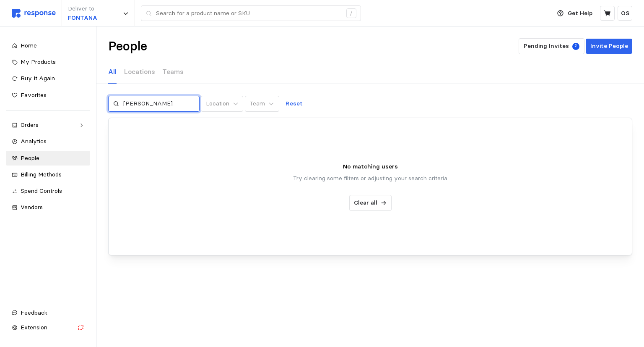 This screenshot has width=644, height=347. What do you see at coordinates (48, 141) in the screenshot?
I see `a: Analytics` at bounding box center [48, 141].